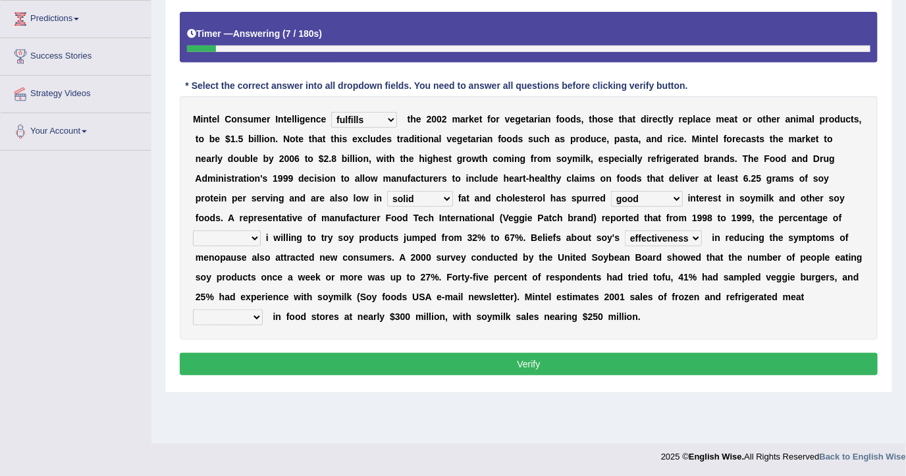 The width and height of the screenshot is (906, 476). What do you see at coordinates (302, 34) in the screenshot?
I see `b: 7 / 180s` at bounding box center [302, 34].